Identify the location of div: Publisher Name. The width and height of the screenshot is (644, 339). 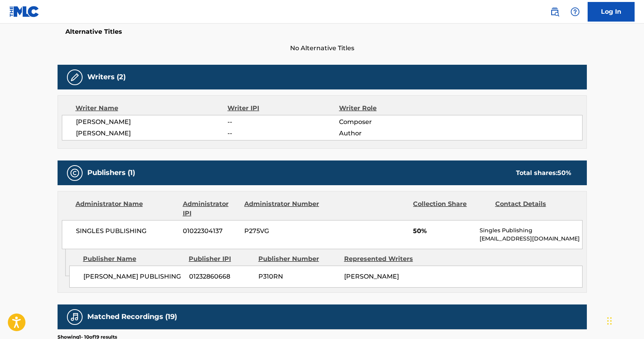
(133, 259).